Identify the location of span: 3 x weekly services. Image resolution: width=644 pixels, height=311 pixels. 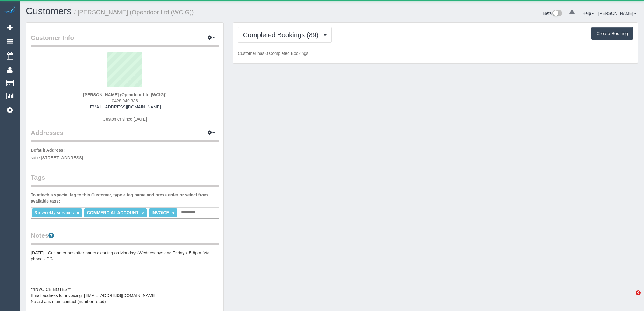
(53, 213).